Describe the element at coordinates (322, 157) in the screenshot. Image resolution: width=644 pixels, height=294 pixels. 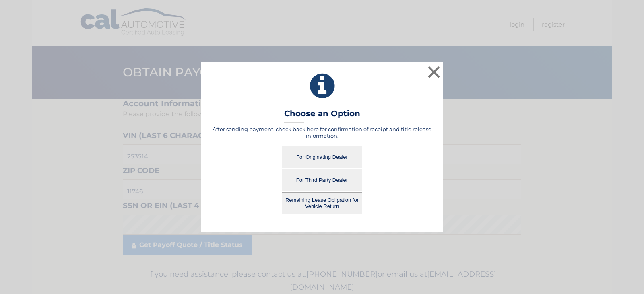
I see `button: For Originating Dealer` at that location.